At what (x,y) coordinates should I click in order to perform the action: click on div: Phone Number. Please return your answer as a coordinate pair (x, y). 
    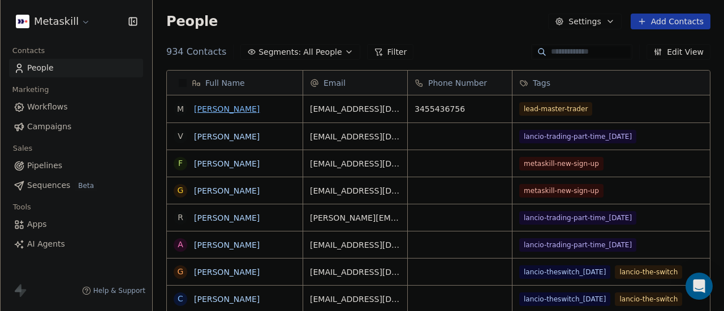
    Looking at the image, I should click on (460, 83).